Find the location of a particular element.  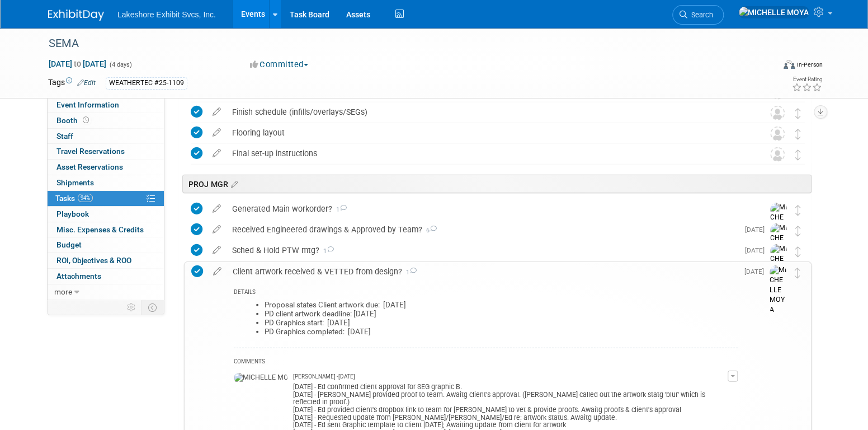

a: Booth is located at coordinates (106, 120).